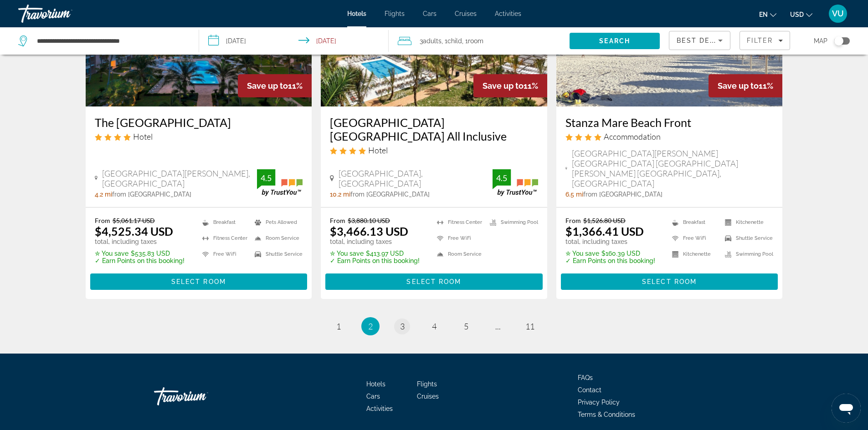  I want to click on span: 5, so click(466, 327).